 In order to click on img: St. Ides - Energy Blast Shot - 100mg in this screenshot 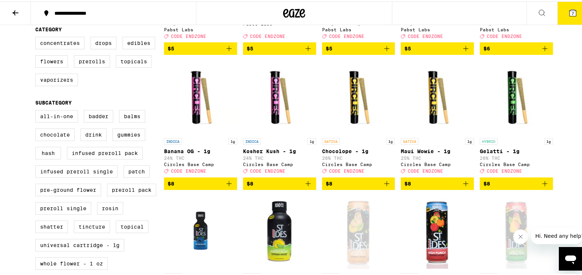, I will do `click(279, 231)`.